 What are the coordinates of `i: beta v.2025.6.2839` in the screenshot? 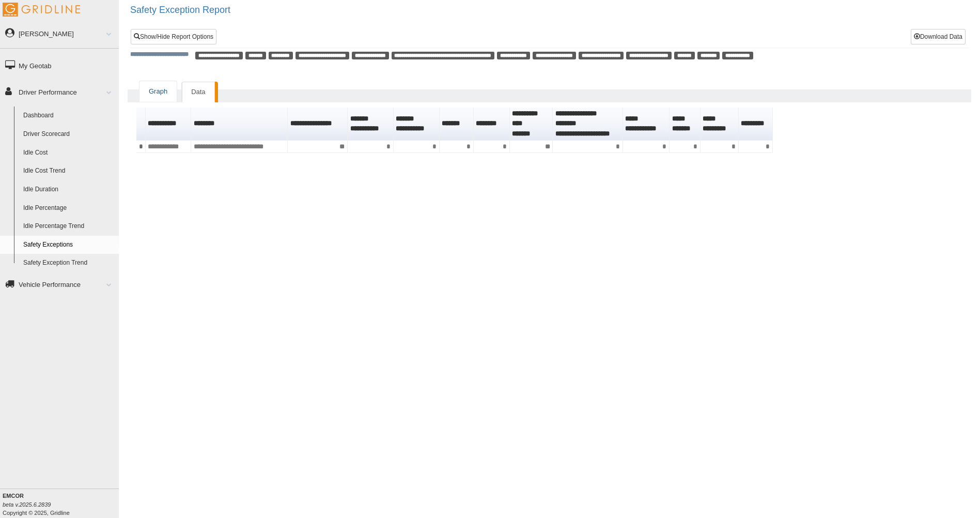 It's located at (26, 504).